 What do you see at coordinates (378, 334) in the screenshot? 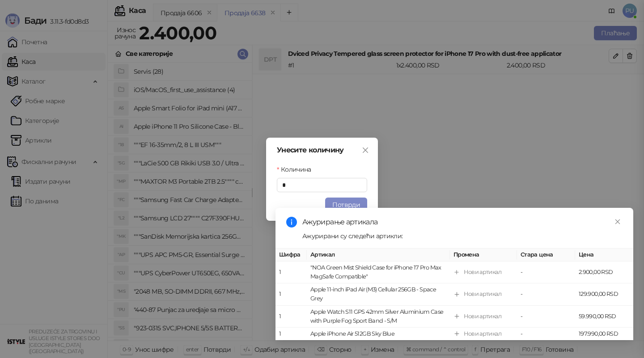
I see `td: Apple iPhone Air 512GB Sky Blue` at bounding box center [378, 334].